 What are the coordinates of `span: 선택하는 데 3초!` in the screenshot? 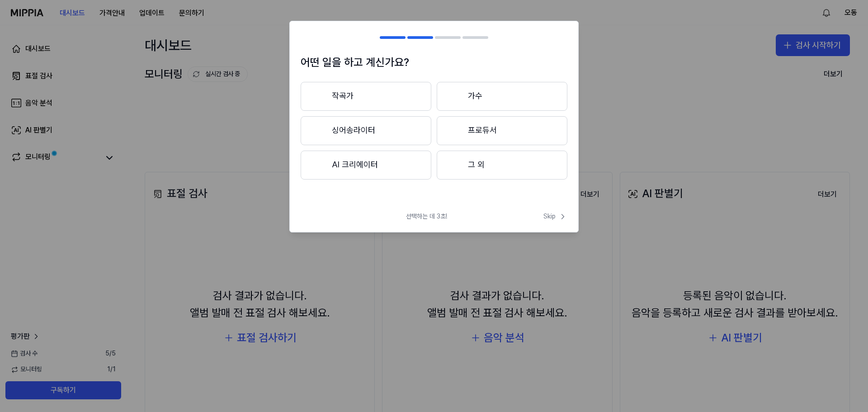 It's located at (426, 216).